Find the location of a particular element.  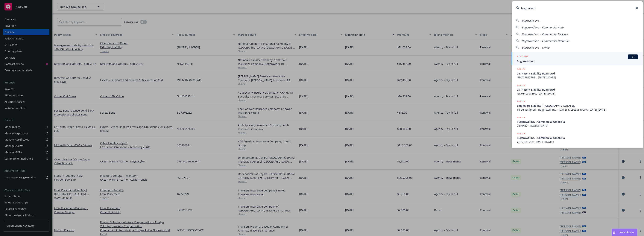

span: 25_ Patent Liability Bugcrowd is located at coordinates (577, 90).